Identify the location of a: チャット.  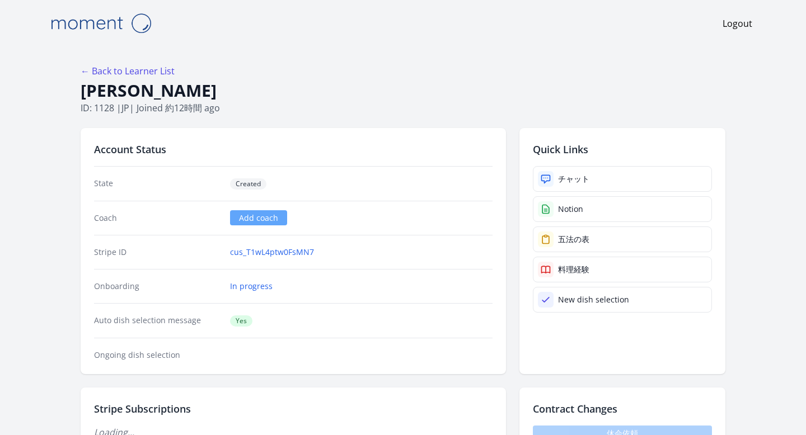
(622, 179).